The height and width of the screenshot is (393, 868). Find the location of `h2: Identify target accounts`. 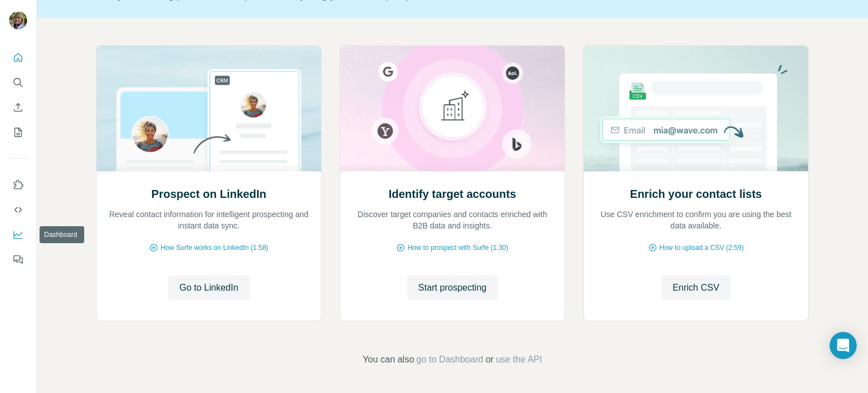

h2: Identify target accounts is located at coordinates (453, 194).